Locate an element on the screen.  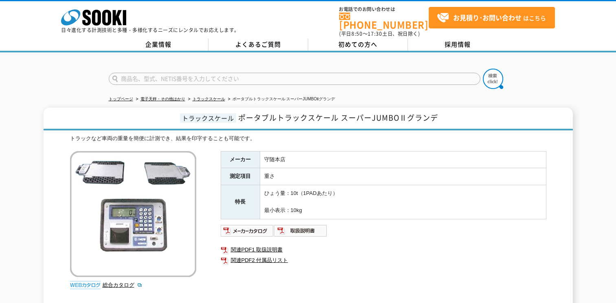
a: 取扱説明書 is located at coordinates (300, 233).